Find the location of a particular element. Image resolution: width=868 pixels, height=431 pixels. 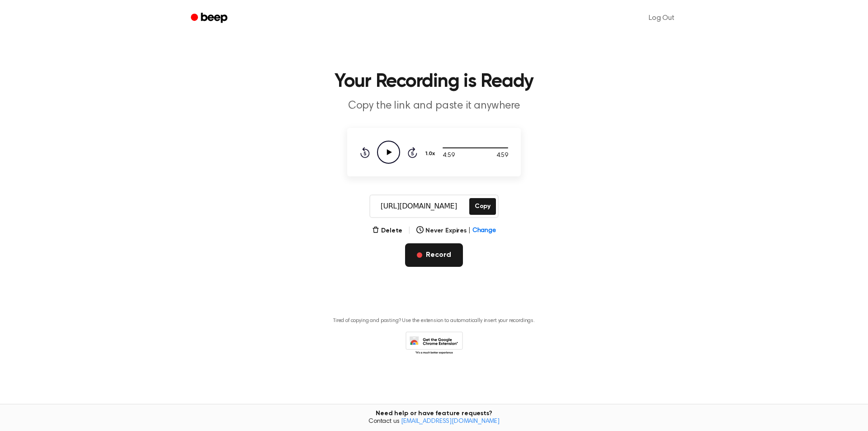

span: Contact us is located at coordinates (434, 422).